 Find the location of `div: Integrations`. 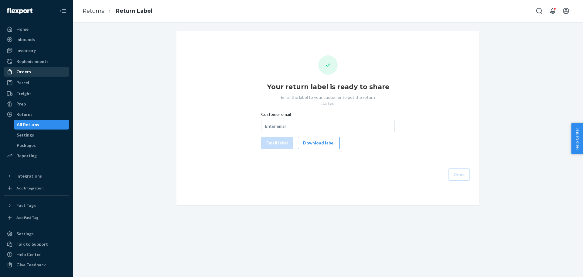

div: Integrations is located at coordinates (29, 176).